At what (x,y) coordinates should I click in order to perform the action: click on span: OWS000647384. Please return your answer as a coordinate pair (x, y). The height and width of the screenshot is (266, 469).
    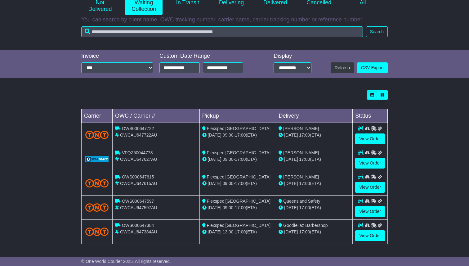
    Looking at the image, I should click on (138, 225).